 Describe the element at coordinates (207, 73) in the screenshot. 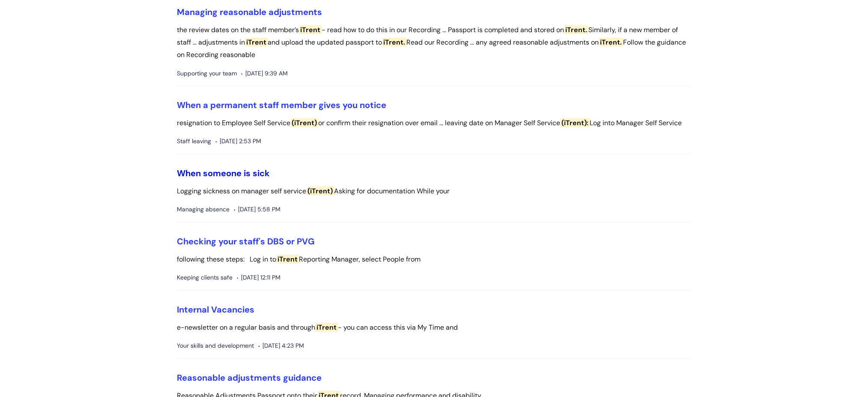

I see `span: Supporting your team` at that location.